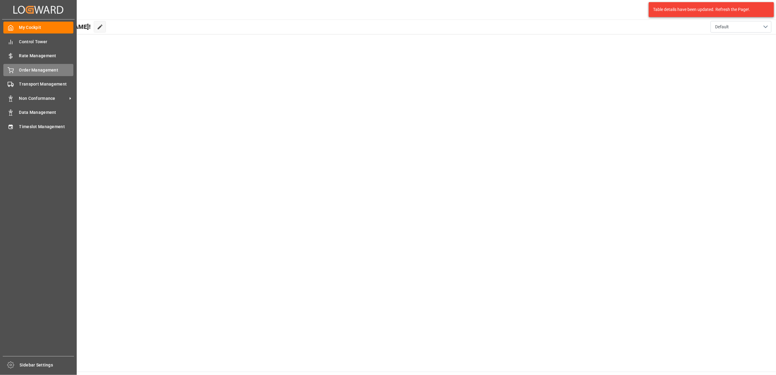 The image size is (776, 375). I want to click on span: Order Management, so click(46, 70).